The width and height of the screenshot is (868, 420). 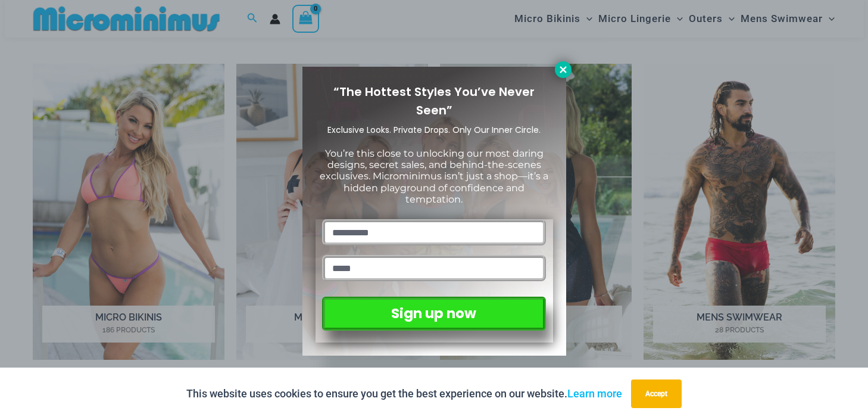 What do you see at coordinates (434, 176) in the screenshot?
I see `span: You’re this close to unlocking our most daring designs, secret sales, and behind-the-scenes exclu...` at bounding box center [434, 176].